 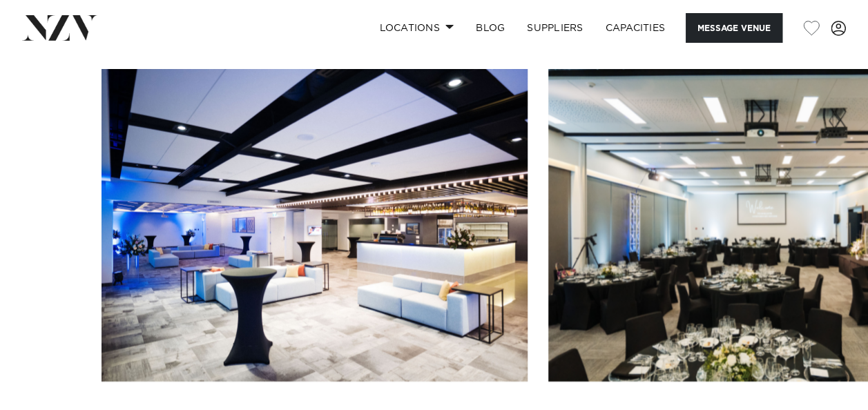 I want to click on button: Message Venue, so click(x=734, y=28).